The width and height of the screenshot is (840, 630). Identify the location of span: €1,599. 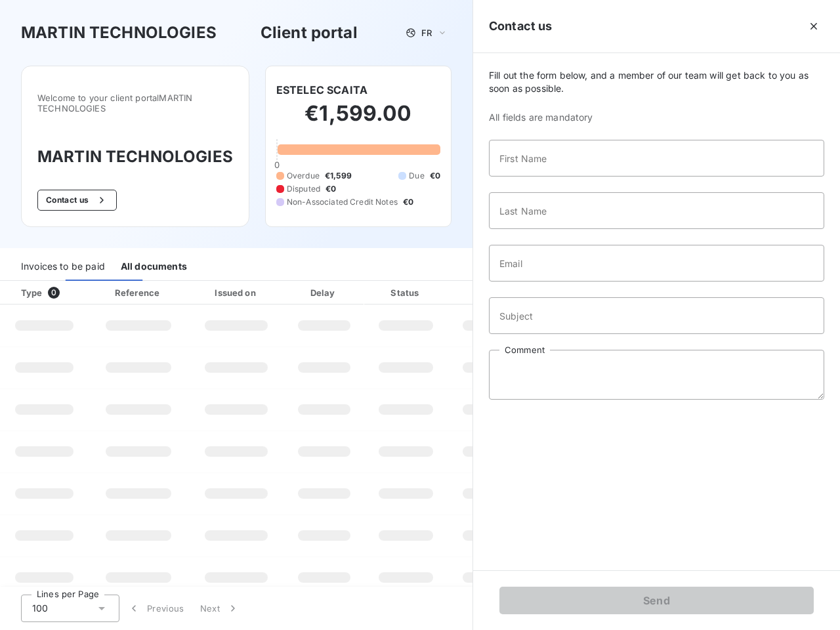
(338, 176).